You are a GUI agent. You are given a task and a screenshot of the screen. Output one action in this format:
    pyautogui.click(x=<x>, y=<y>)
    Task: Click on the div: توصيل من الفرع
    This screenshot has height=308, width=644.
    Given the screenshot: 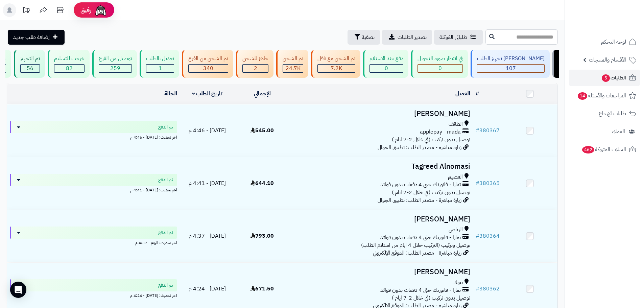 What is the action you would take?
    pyautogui.click(x=115, y=59)
    